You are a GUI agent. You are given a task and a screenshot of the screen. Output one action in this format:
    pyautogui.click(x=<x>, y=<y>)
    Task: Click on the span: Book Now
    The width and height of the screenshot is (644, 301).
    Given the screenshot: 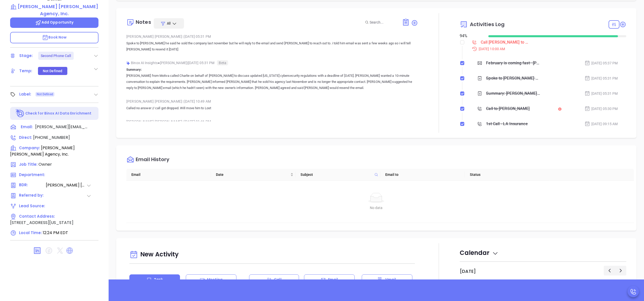 What is the action you would take?
    pyautogui.click(x=54, y=37)
    